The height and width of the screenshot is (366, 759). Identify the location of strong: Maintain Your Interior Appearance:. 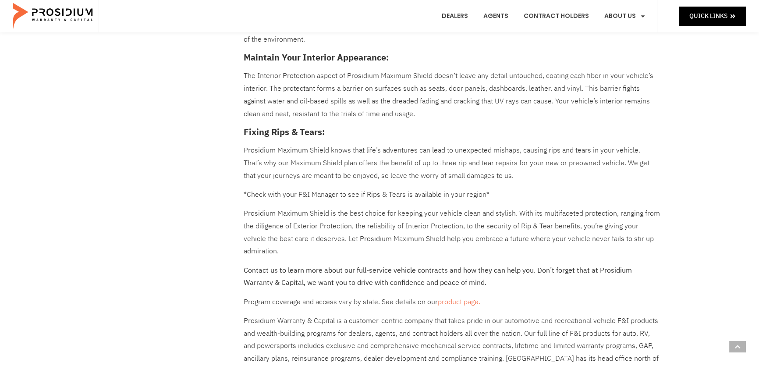
(316, 57).